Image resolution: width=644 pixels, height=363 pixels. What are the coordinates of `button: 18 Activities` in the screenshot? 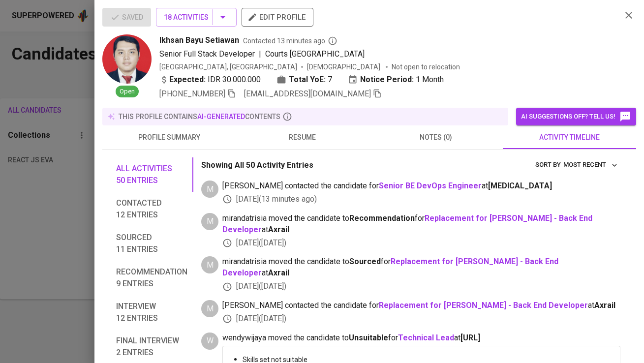 It's located at (197, 17).